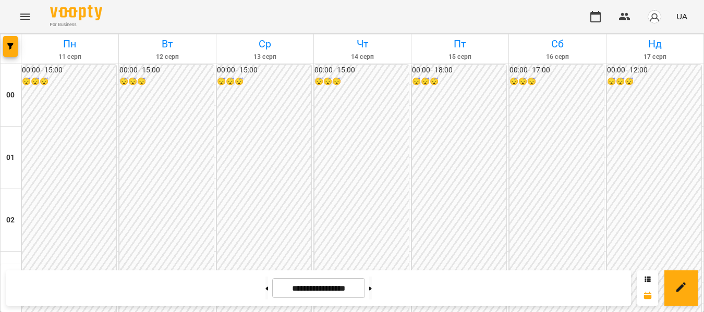 Image resolution: width=704 pixels, height=312 pixels. Describe the element at coordinates (10, 95) in the screenshot. I see `h6: 00` at that location.